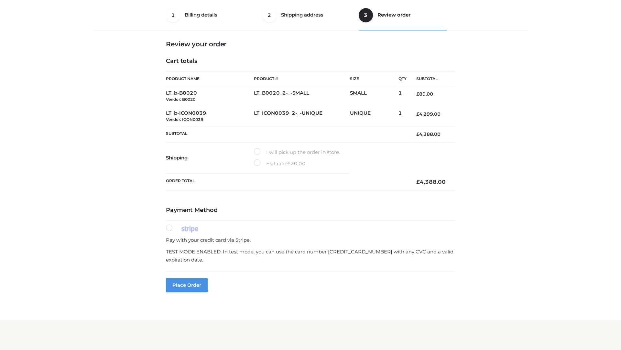 Image resolution: width=621 pixels, height=350 pixels. I want to click on bdi: 89.00, so click(425, 94).